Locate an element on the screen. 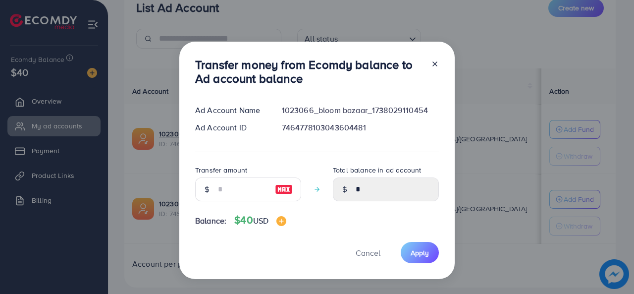 The height and width of the screenshot is (294, 634). span: Cancel is located at coordinates (368, 253).